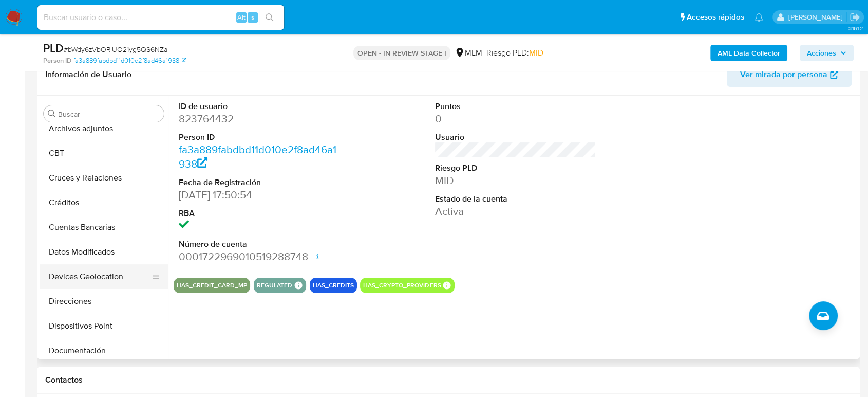  What do you see at coordinates (449, 380) in the screenshot?
I see `h1: Contactos` at bounding box center [449, 380].